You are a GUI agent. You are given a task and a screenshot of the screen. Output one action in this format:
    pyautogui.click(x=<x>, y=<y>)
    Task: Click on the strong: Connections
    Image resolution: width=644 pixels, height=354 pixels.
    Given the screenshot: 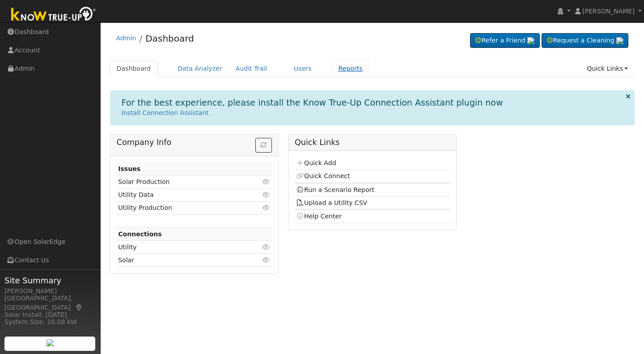 What is the action you would take?
    pyautogui.click(x=140, y=234)
    